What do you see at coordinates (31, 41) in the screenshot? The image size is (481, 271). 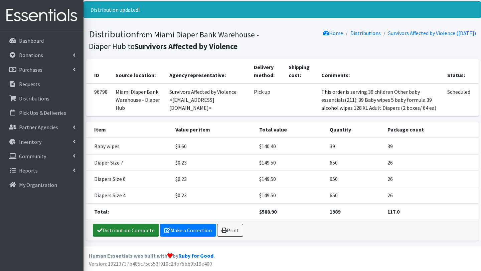 I see `p: Dashboard` at bounding box center [31, 41].